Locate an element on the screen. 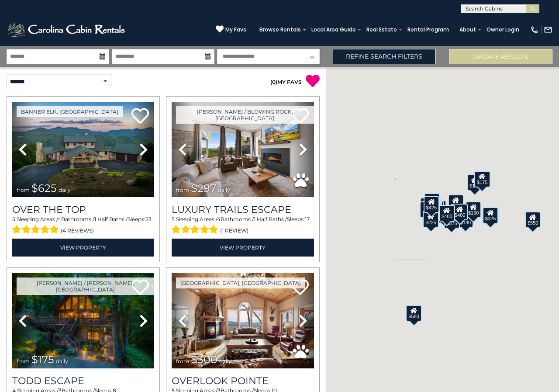  img: thumbnail_163477009.jpeg is located at coordinates (242, 321).